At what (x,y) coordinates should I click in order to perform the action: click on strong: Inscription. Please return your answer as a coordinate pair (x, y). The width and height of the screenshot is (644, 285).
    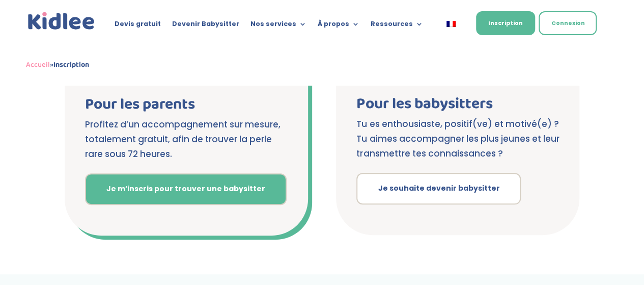
    Looking at the image, I should click on (71, 65).